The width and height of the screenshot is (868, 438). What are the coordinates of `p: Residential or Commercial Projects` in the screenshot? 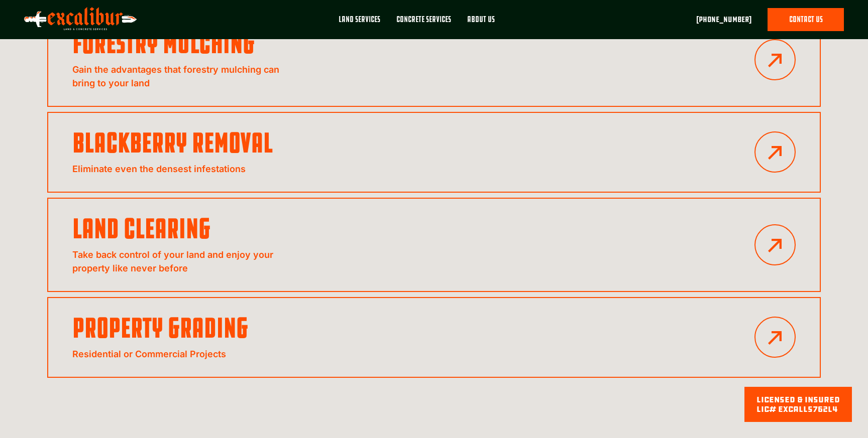 It's located at (181, 354).